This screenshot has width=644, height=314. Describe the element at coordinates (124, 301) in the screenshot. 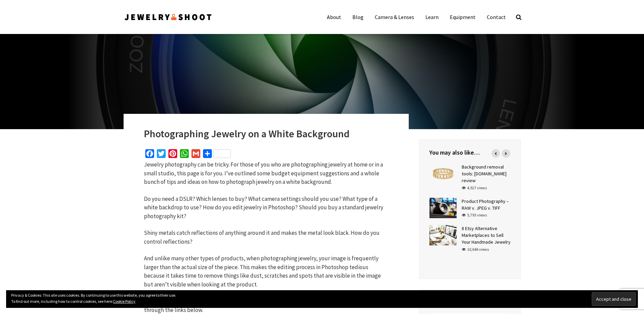

I see `a: Cookie Policy` at that location.